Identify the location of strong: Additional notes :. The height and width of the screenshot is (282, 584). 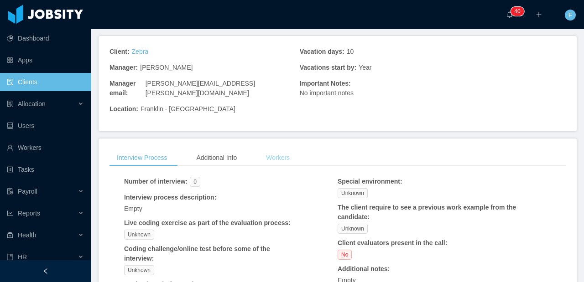
(364, 269).